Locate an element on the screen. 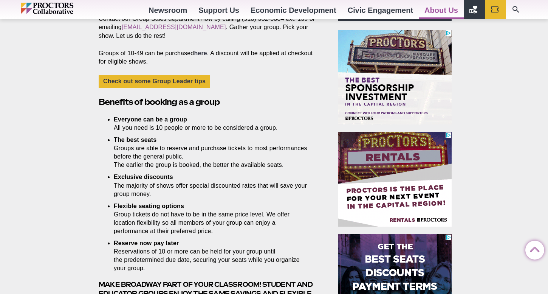 This screenshot has height=294, width=548. strong: Flexible seating options is located at coordinates (149, 206).